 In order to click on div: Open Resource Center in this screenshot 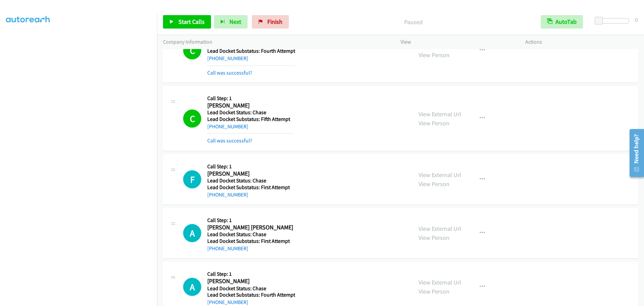, I will do `click(12, 26)`.